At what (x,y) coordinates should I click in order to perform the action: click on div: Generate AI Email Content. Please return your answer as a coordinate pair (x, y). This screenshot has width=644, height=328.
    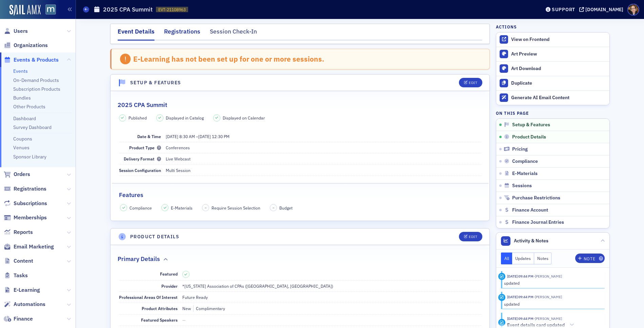
    Looking at the image, I should click on (559, 98).